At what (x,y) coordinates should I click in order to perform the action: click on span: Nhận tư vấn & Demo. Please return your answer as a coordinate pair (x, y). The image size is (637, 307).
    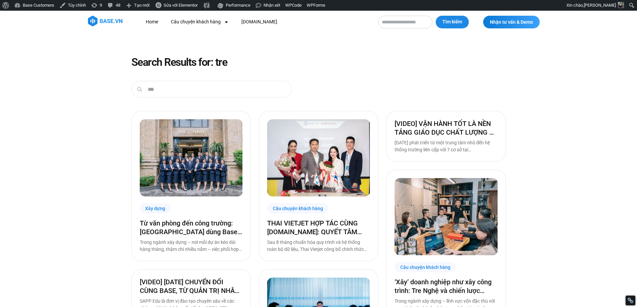
    Looking at the image, I should click on (511, 22).